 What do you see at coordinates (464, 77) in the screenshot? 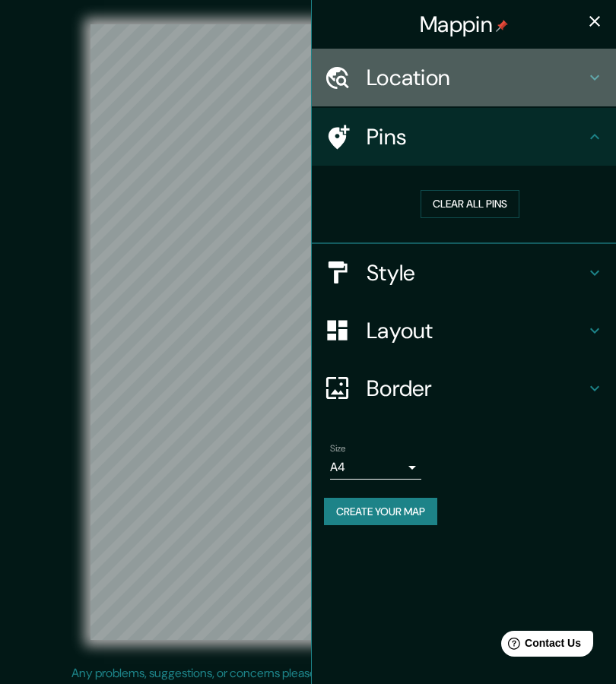
I see `div: Location` at bounding box center [464, 77].